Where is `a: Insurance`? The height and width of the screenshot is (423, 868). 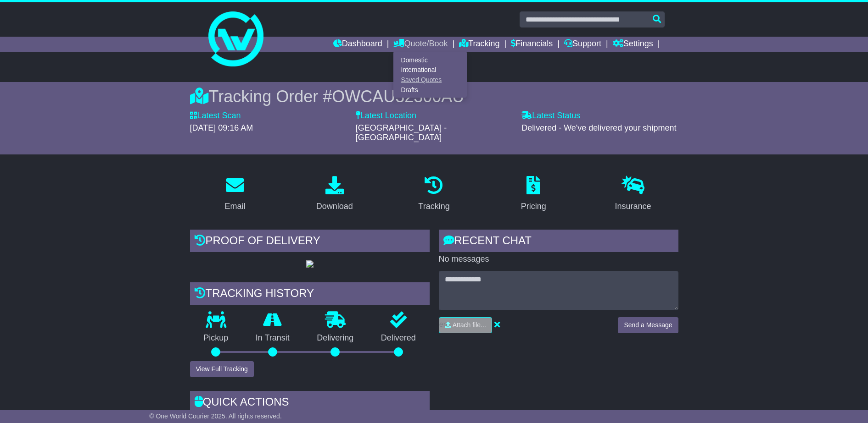
a: Insurance is located at coordinates (633, 195).